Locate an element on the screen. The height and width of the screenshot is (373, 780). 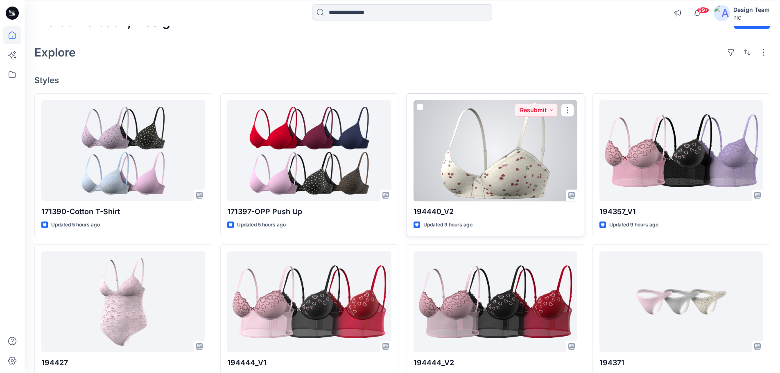
p: 194357_V1 is located at coordinates (681, 212).